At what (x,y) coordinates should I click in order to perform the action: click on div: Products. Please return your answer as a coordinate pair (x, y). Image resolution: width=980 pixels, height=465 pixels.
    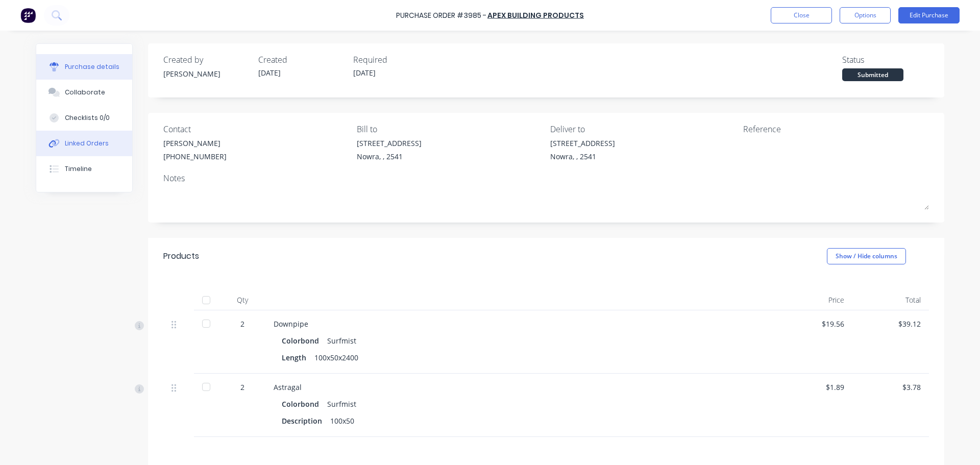
    Looking at the image, I should click on (182, 256).